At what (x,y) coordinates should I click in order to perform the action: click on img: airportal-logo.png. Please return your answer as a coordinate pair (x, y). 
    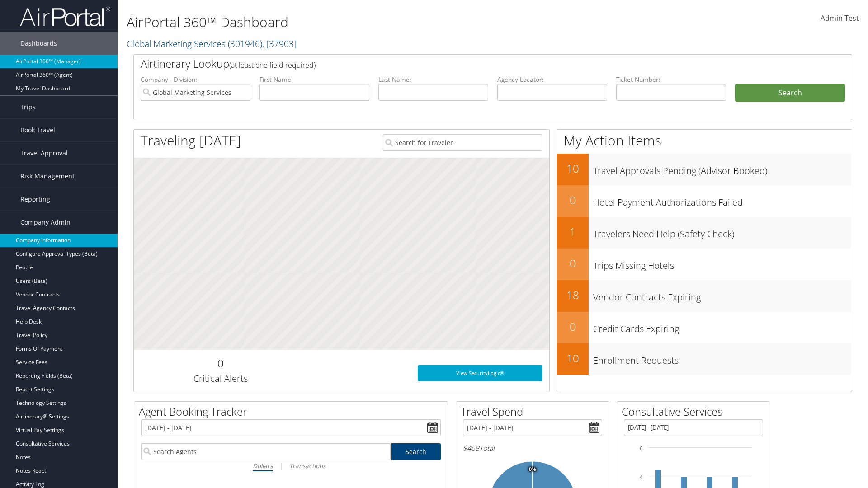
    Looking at the image, I should click on (66, 16).